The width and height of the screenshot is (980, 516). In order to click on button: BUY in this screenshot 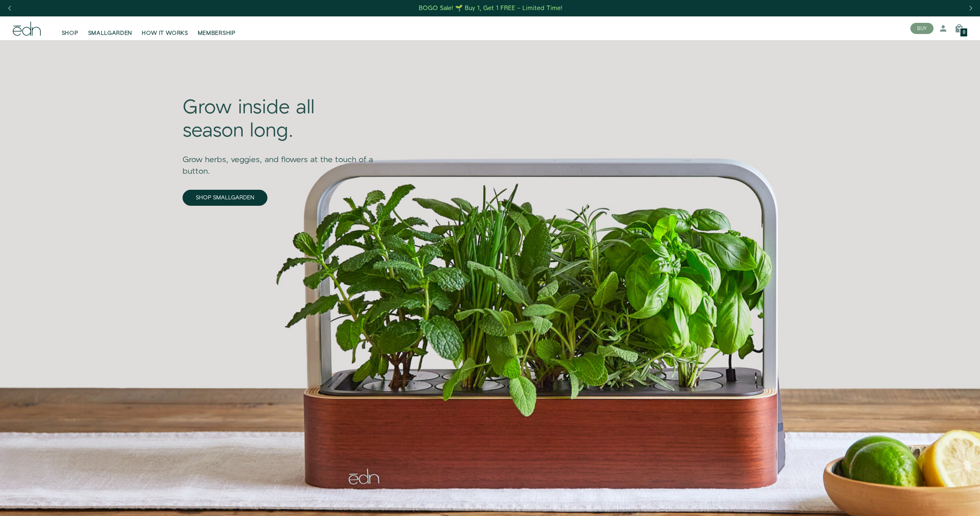, I will do `click(923, 28)`.